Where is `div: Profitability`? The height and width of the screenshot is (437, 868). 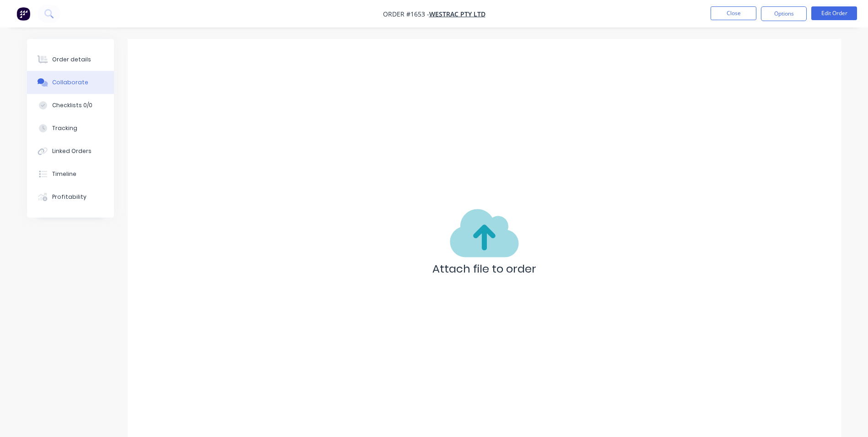
div: Profitability is located at coordinates (69, 197).